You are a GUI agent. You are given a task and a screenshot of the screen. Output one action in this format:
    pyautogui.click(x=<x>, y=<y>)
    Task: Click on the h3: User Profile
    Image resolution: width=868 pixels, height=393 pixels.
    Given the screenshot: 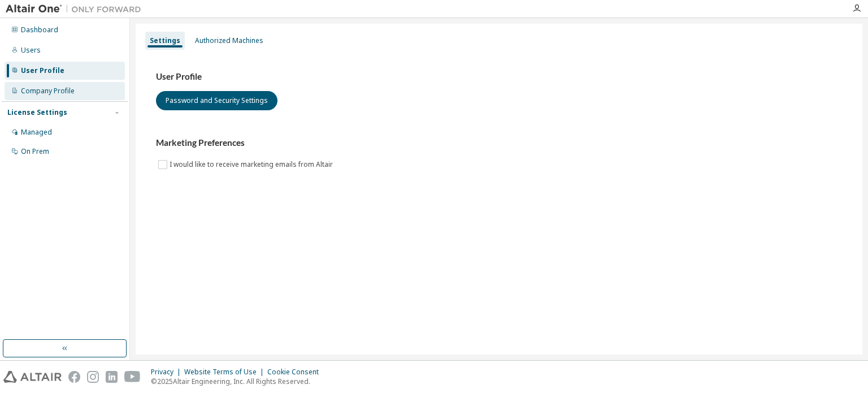 What is the action you would take?
    pyautogui.click(x=499, y=77)
    